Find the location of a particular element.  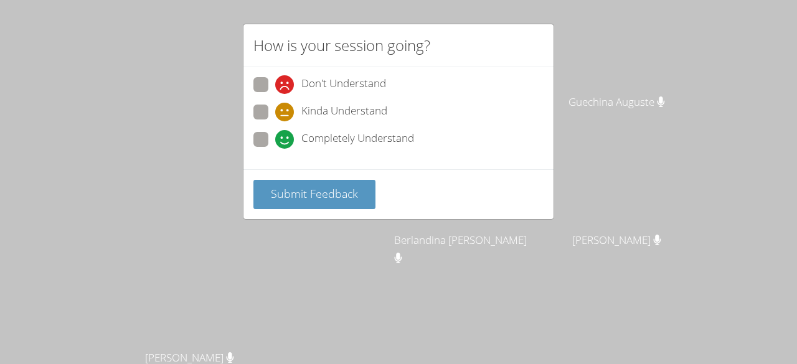

span: Completely Understand is located at coordinates (357, 139).